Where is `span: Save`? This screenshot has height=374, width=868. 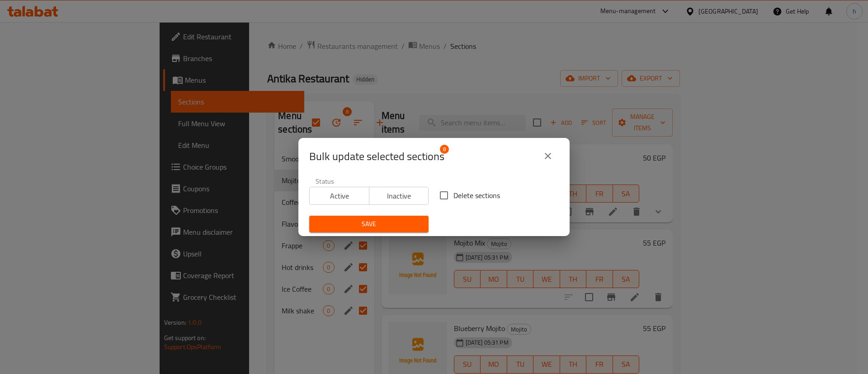
span: Save is located at coordinates (369, 224).